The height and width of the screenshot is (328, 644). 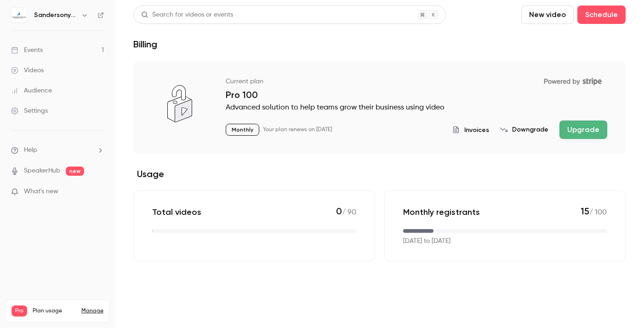 I want to click on div: Audience, so click(x=31, y=91).